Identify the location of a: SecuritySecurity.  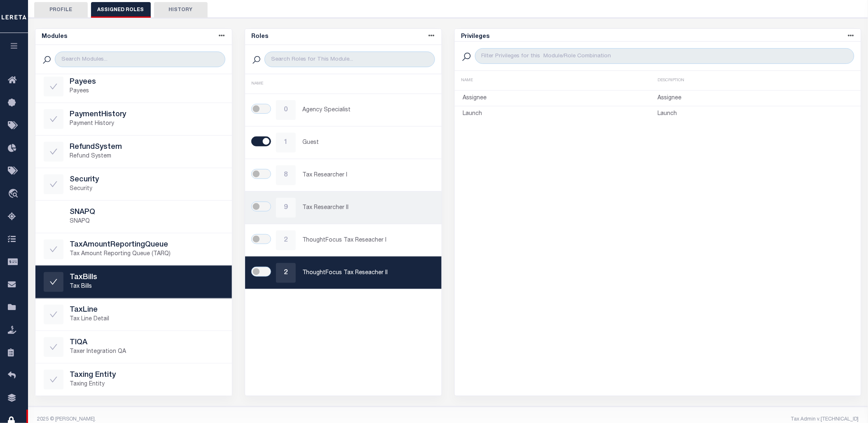
(134, 184).